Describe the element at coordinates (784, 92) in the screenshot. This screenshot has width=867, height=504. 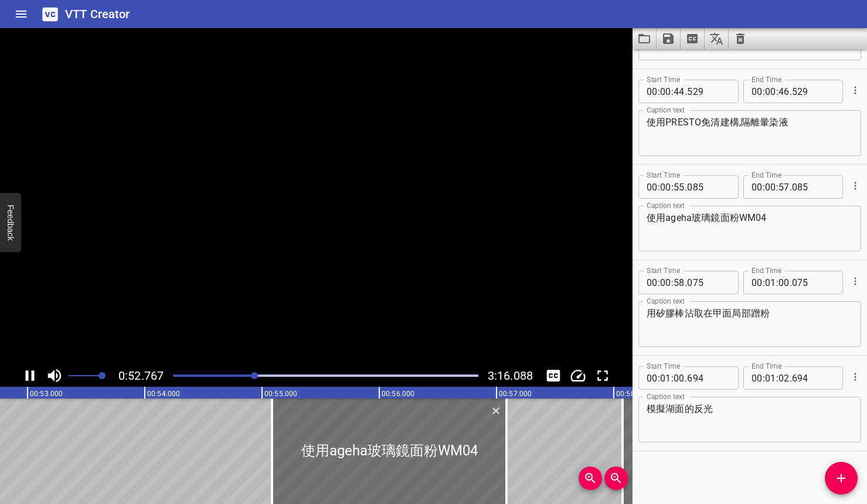
I see `input: 46` at that location.